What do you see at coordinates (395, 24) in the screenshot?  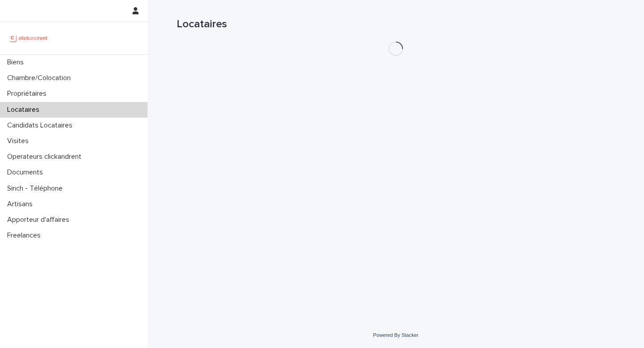 I see `h1: Locataires` at bounding box center [395, 24].